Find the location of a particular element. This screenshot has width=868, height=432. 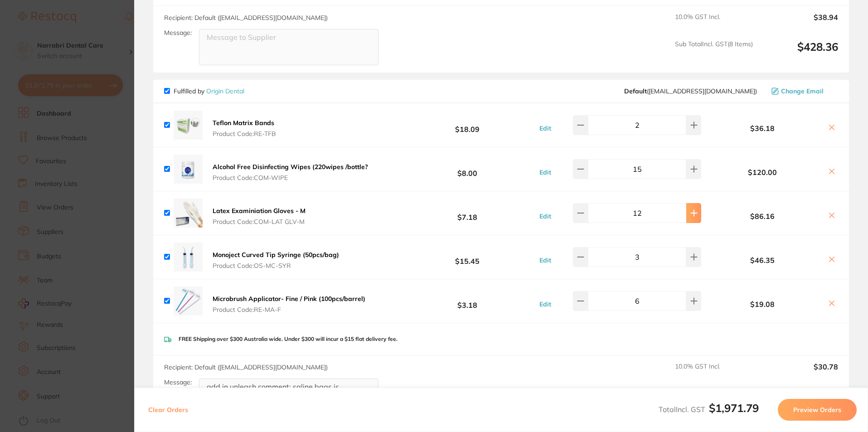

span: Sub Total Incl. GST ( 8 Items) is located at coordinates (714, 53).